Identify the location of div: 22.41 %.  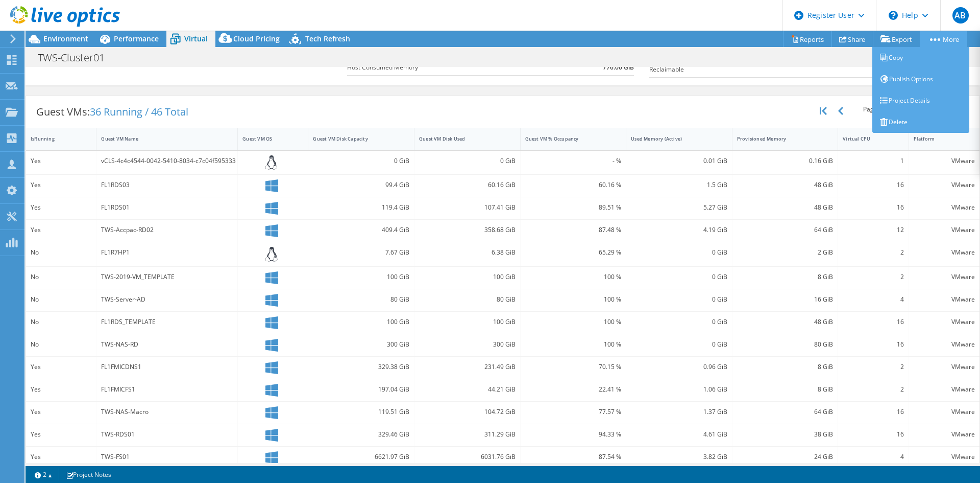
(573, 389).